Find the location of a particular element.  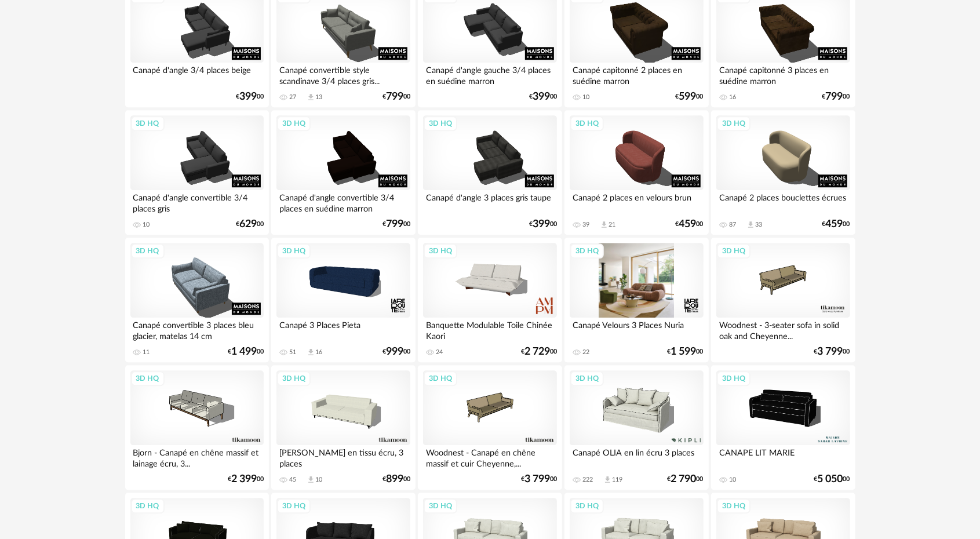

a: 3D HQ Bjorn - Canapé en chêne massif et lainage écru, 3... €2 39900 is located at coordinates (198, 428).